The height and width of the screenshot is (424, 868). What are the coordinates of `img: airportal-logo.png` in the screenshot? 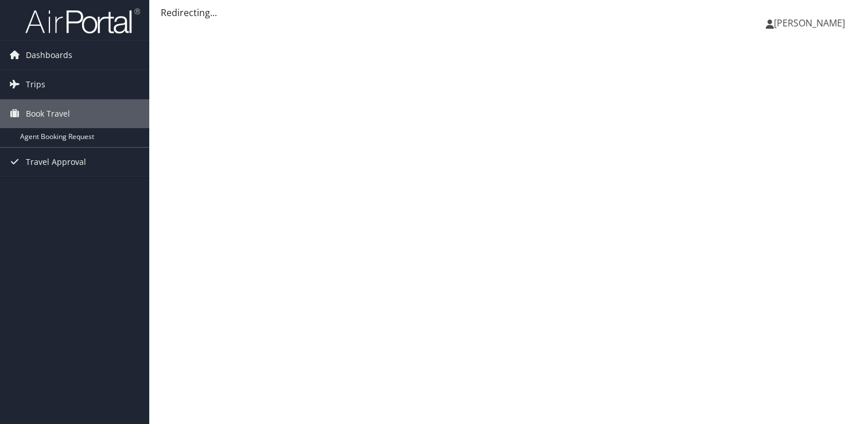 It's located at (82, 21).